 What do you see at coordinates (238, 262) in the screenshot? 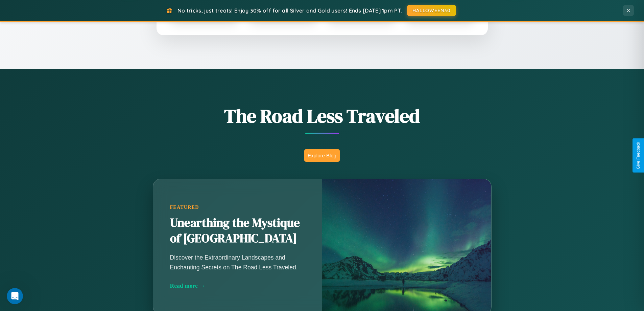
I see `p: Discover the Extraordinary Landscapes and Enchanting Secrets on The Road Less Traveled.` at bounding box center [238, 262].